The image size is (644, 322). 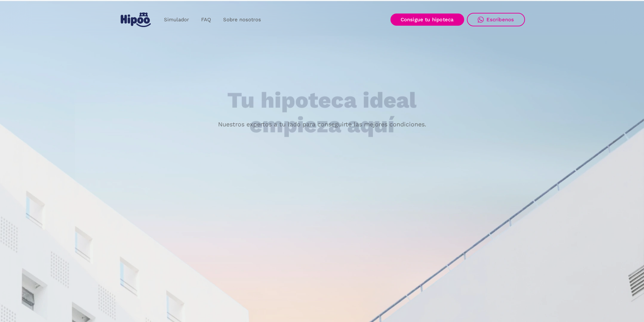 What do you see at coordinates (322, 113) in the screenshot?
I see `h1: Tu hipoteca ideal empieza aquí` at bounding box center [322, 113].